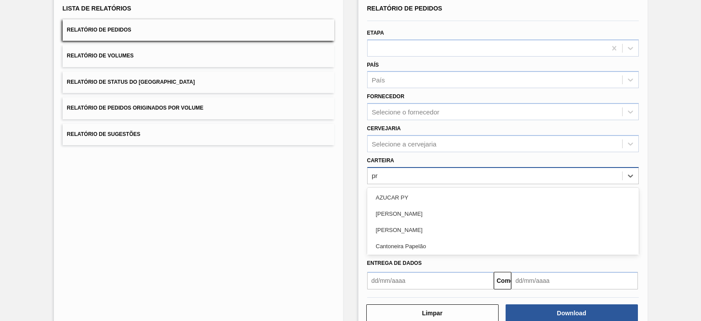  I want to click on font: Lista de Relatórios, so click(97, 8).